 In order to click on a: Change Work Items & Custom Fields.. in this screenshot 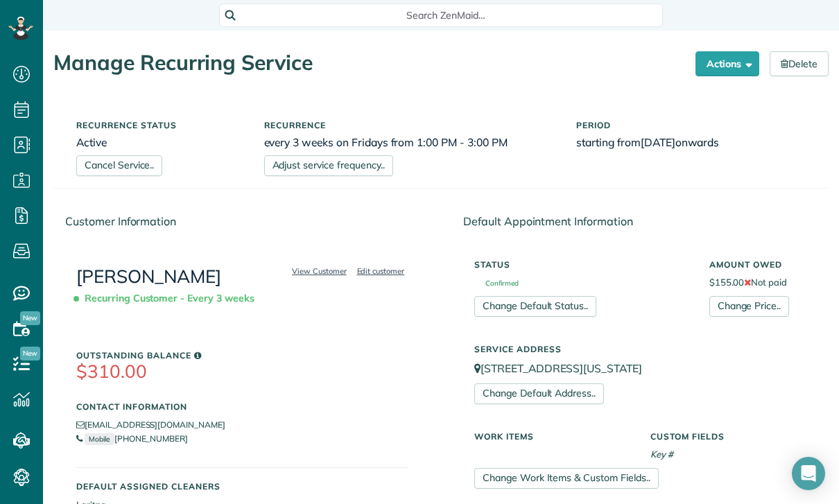, I will do `click(567, 478)`.